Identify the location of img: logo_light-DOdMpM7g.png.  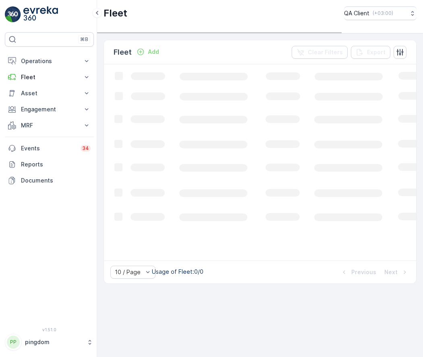
(41, 14).